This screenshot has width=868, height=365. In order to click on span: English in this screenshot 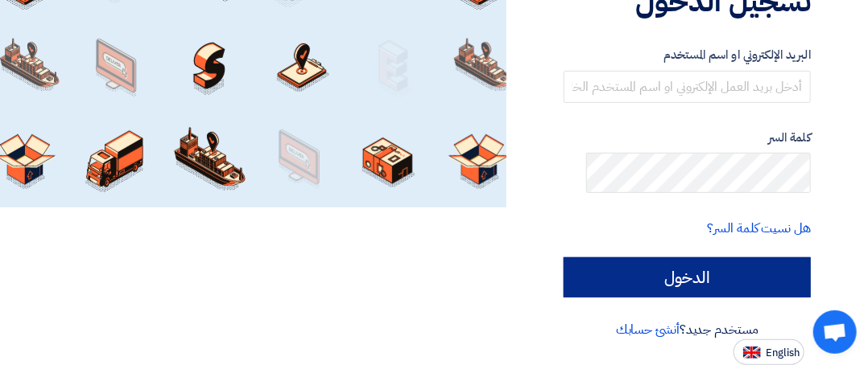, I will do `click(782, 353)`.